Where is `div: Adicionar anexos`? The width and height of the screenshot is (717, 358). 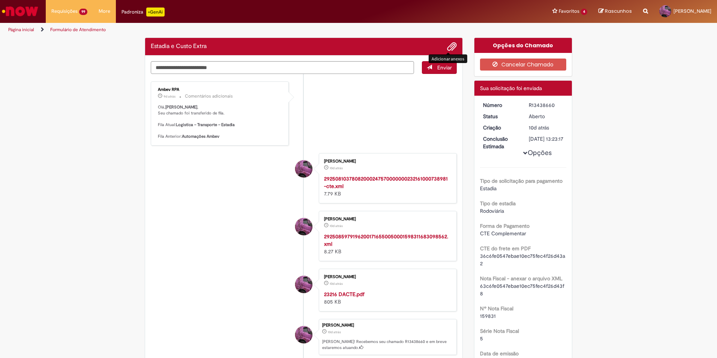
div: Adicionar anexos is located at coordinates (448, 59).